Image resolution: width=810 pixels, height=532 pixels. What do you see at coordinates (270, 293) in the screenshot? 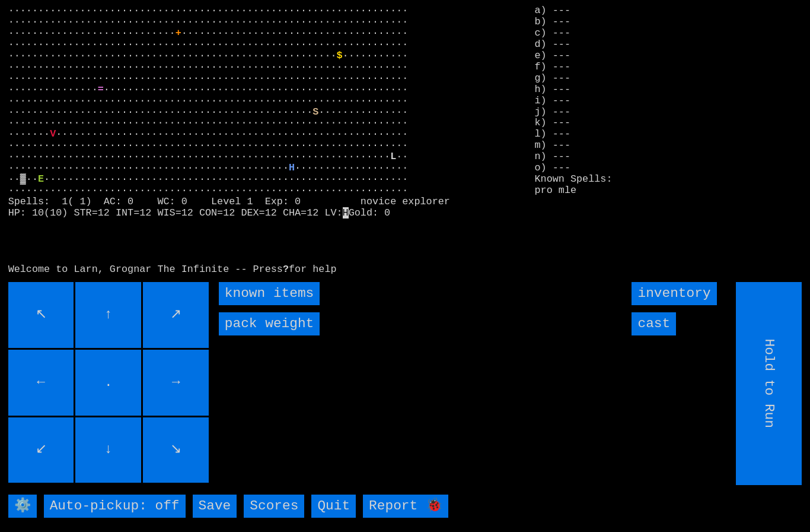
I see `input: known items` at bounding box center [270, 293].